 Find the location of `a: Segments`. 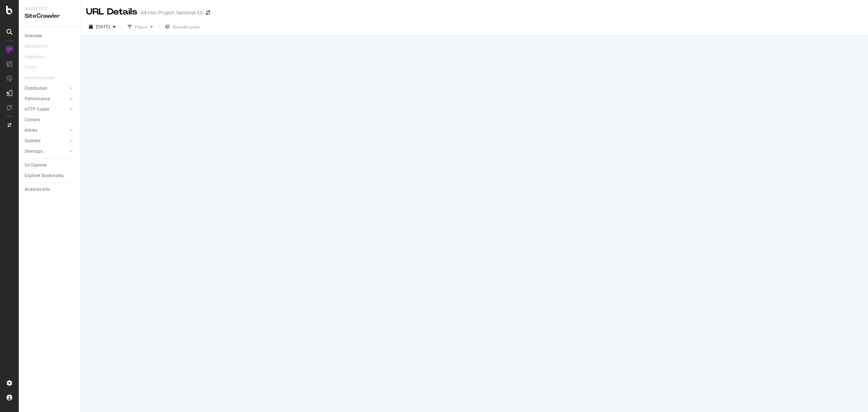

a: Segments is located at coordinates (38, 57).